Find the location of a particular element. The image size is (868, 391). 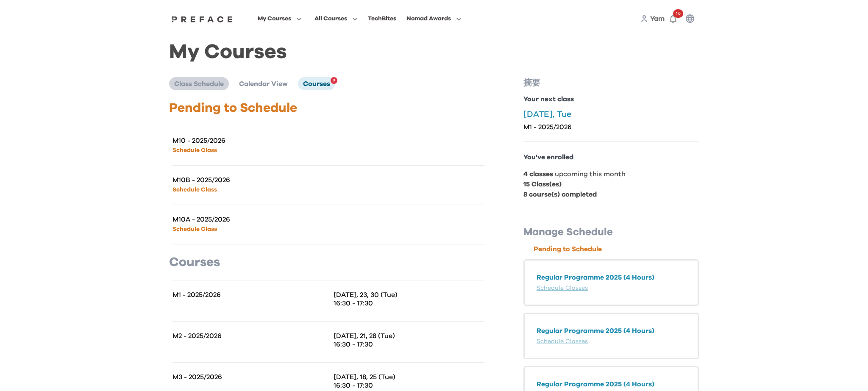

span: Calendar View is located at coordinates (263, 84).